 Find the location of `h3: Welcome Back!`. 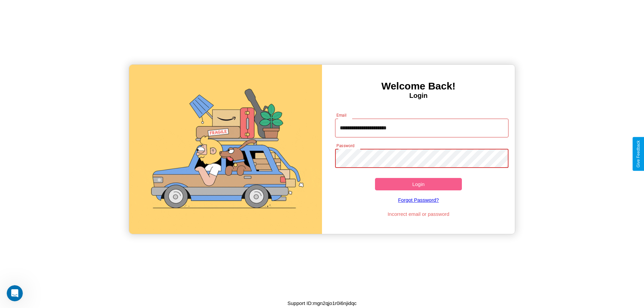

h3: Welcome Back! is located at coordinates (418, 86).